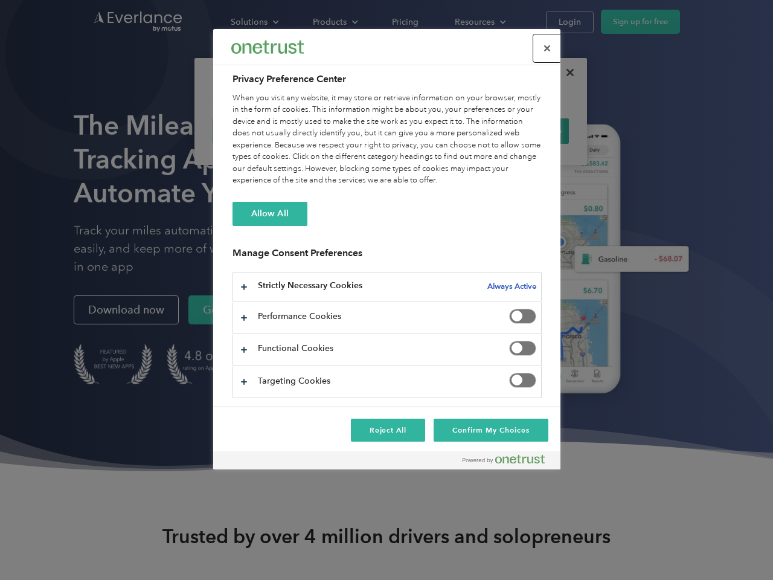 The image size is (773, 580). I want to click on button: Reject All, so click(388, 430).